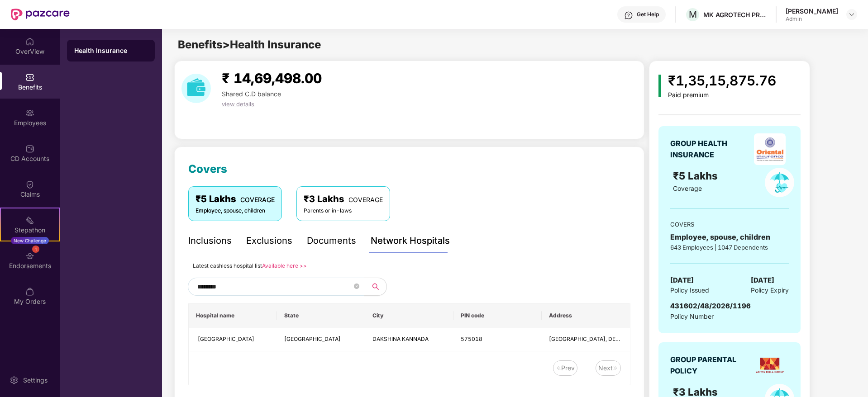 Image resolution: width=868 pixels, height=397 pixels. Describe the element at coordinates (568, 368) in the screenshot. I see `div: Prev` at that location.